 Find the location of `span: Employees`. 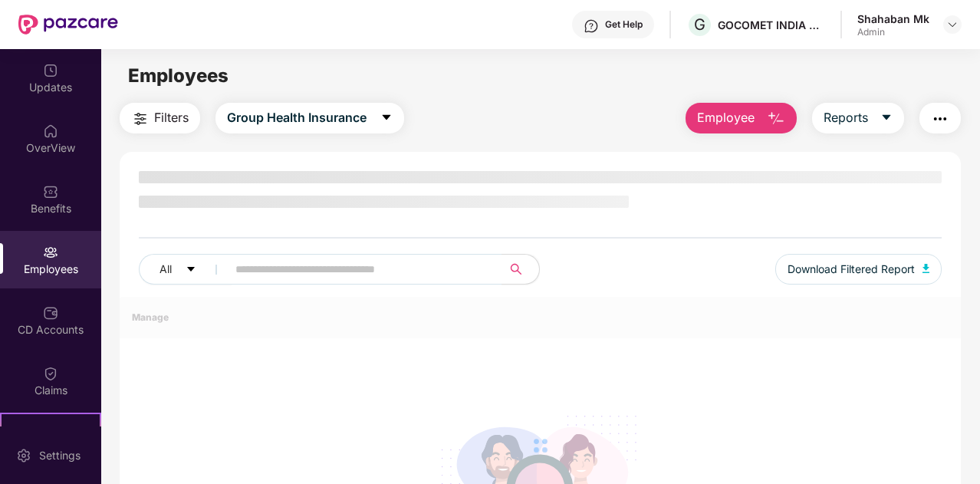

span: Employees is located at coordinates (178, 75).